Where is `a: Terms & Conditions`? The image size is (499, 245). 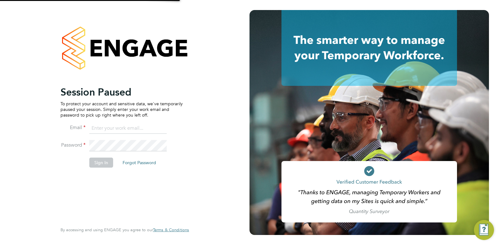
a: Terms & Conditions is located at coordinates (171, 230).